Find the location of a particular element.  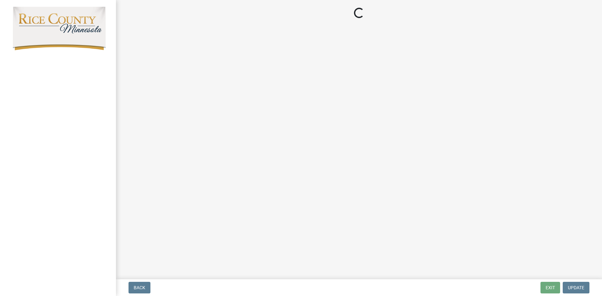

span: Back is located at coordinates (139, 287).